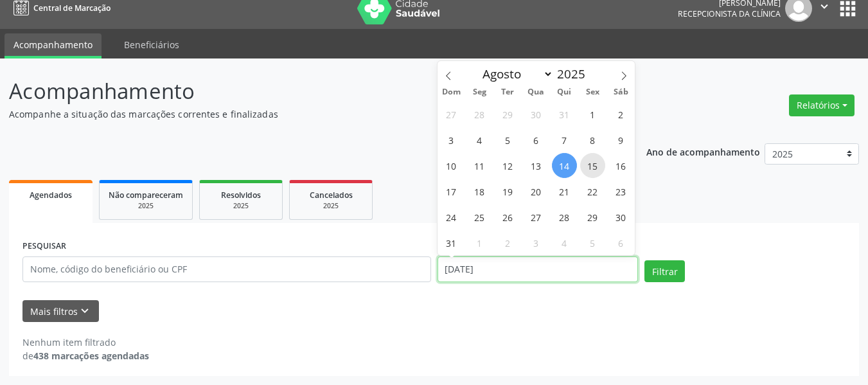 Image resolution: width=868 pixels, height=385 pixels. What do you see at coordinates (593, 140) in the screenshot?
I see `span: Agosto 8, 2025` at bounding box center [593, 140].